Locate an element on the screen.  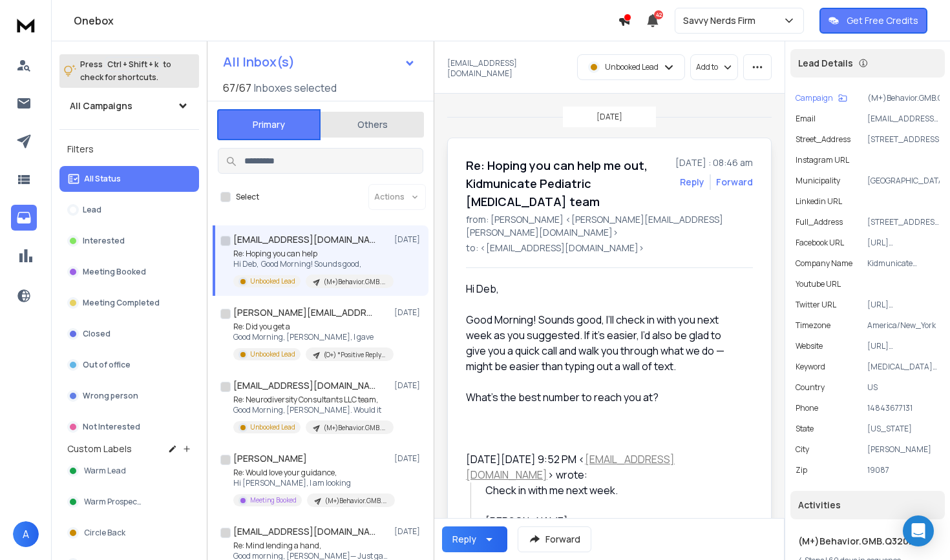
button: Campaign is located at coordinates (822, 98).